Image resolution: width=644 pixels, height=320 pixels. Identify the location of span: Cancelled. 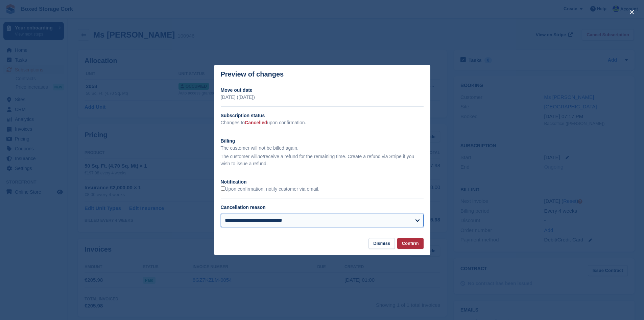
(256, 122).